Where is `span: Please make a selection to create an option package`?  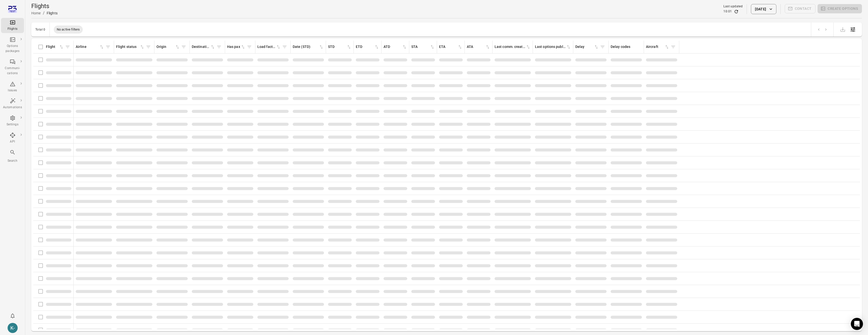
span: Please make a selection to create an option package is located at coordinates (839, 9).